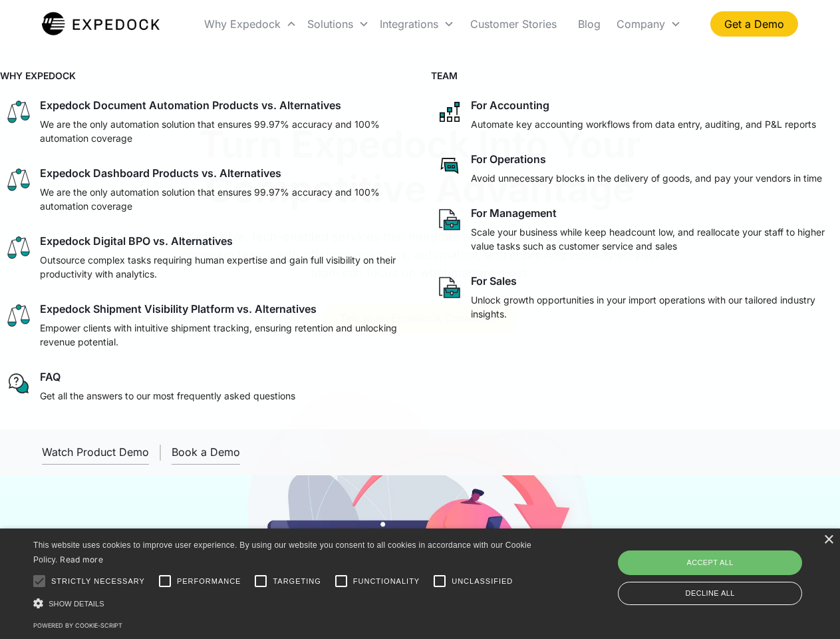 The image size is (840, 639). I want to click on div: Expedock Shipment Visibility Platform vs. Alternatives, so click(178, 309).